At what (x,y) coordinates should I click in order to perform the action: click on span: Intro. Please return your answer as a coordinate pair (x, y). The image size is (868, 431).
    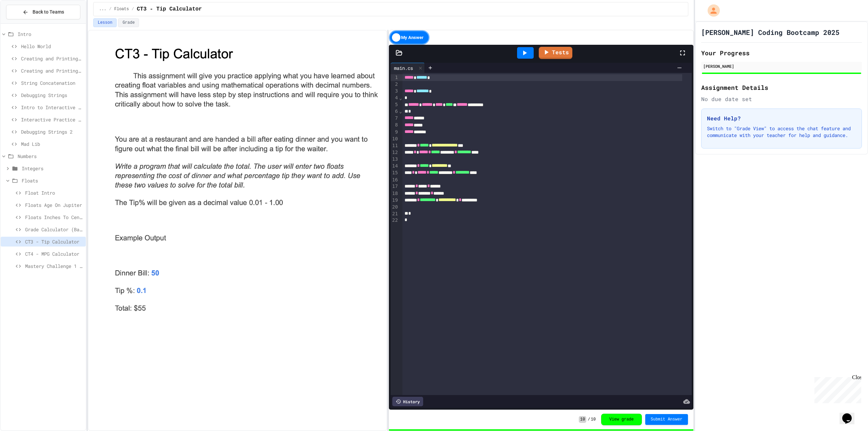
    Looking at the image, I should click on (50, 34).